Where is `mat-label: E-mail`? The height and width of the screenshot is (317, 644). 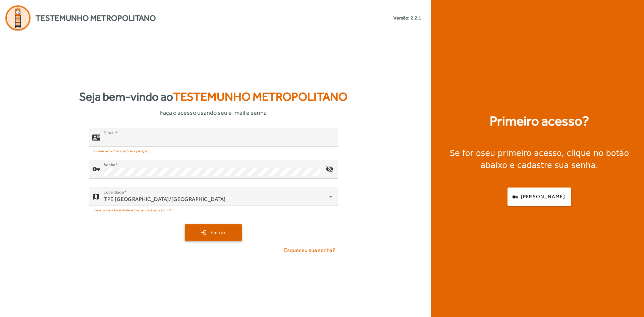
mat-label: E-mail is located at coordinates (109, 133).